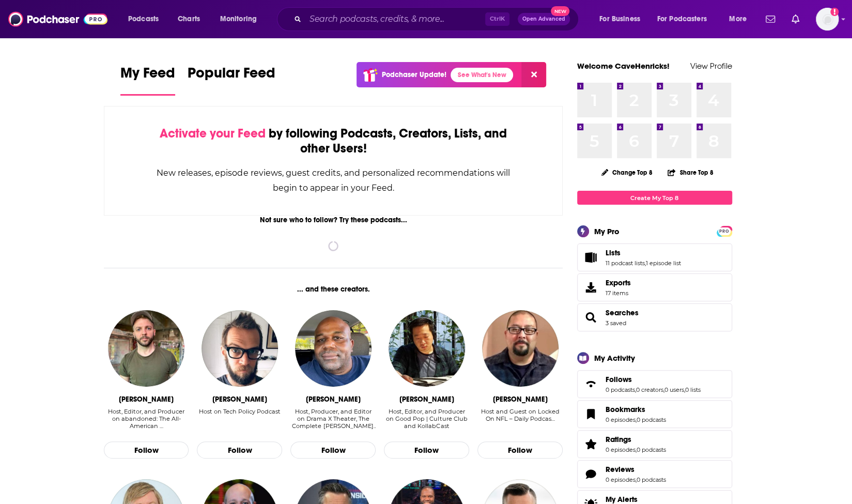  Describe the element at coordinates (143, 19) in the screenshot. I see `span: Podcasts` at that location.